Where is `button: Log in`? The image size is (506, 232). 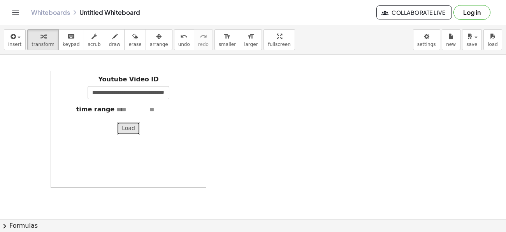
button: Log in is located at coordinates (472, 12).